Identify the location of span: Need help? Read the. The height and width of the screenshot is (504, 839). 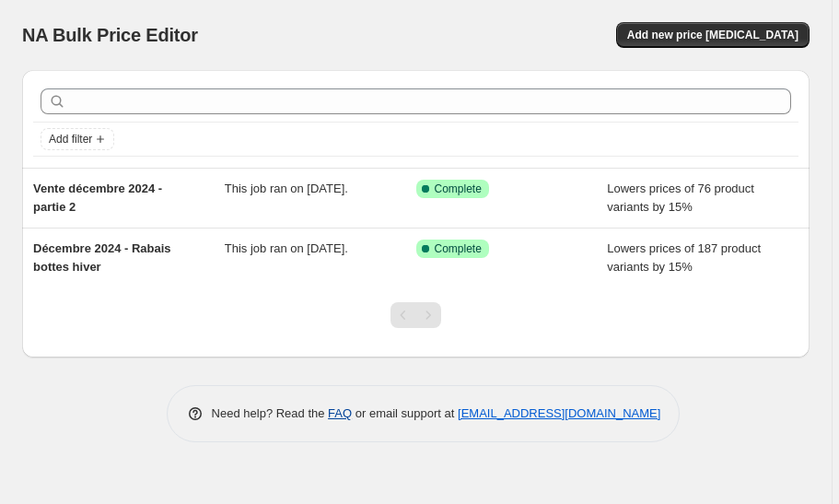
(270, 412).